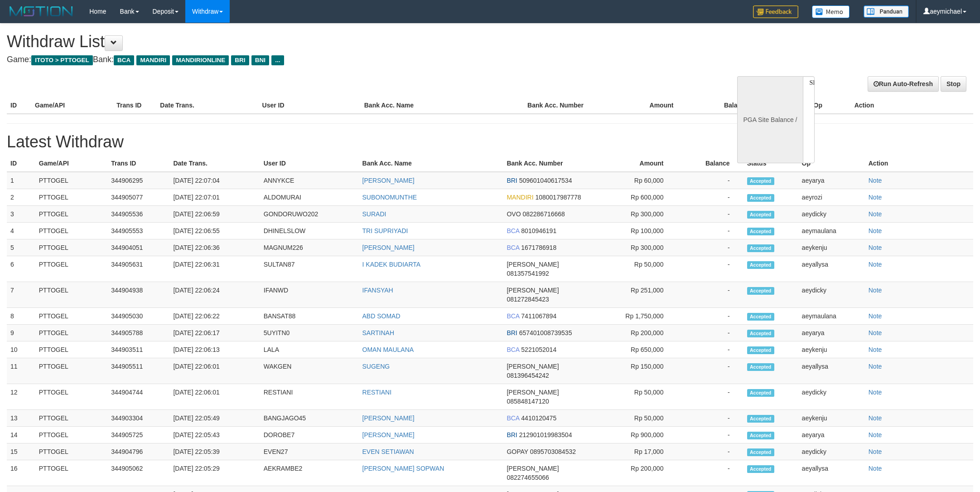  I want to click on span: 082286716668, so click(543, 214).